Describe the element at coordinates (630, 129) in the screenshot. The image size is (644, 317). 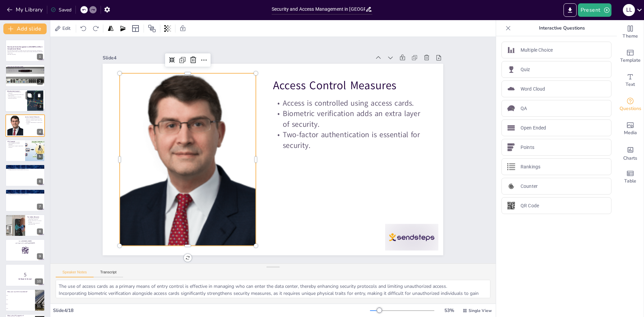
I see `div: Add images, graphics, shapes or video` at that location.